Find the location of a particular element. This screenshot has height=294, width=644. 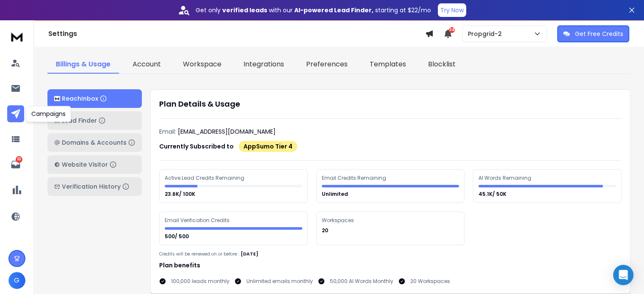

span: G is located at coordinates (17, 280).